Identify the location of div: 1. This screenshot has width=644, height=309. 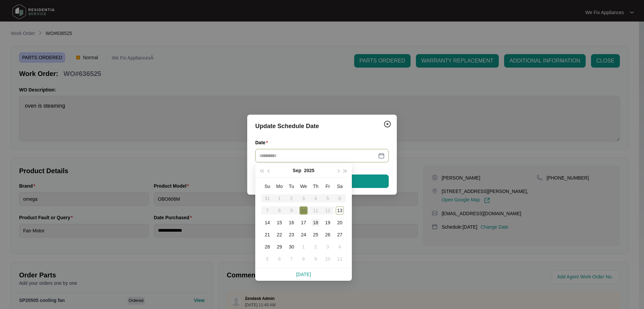
(304, 246).